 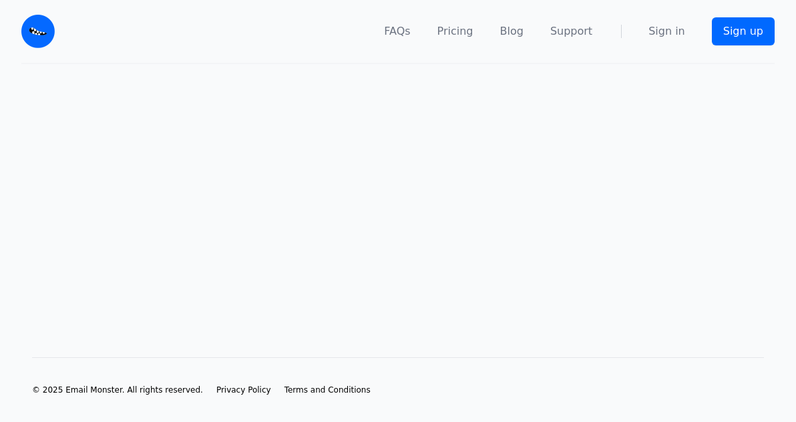 I want to click on span: Terms and Conditions, so click(x=327, y=390).